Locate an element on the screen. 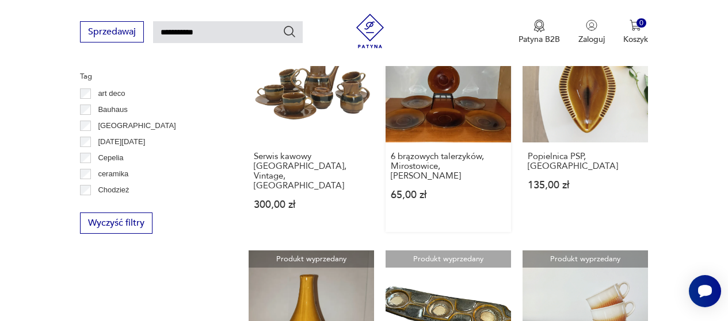  p: ceramika is located at coordinates (113, 174).